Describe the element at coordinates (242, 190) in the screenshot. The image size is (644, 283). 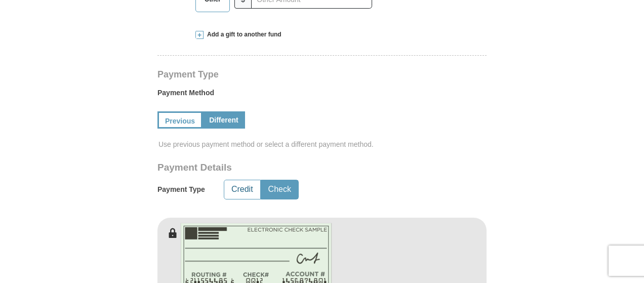
I see `button: Credit` at that location.